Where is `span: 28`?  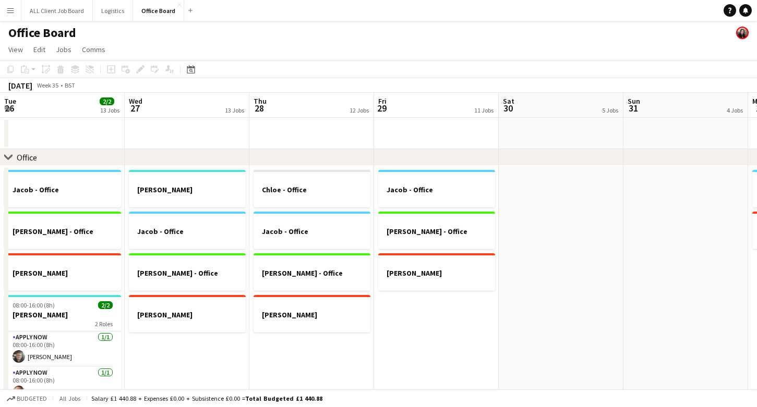
span: 28 is located at coordinates (259, 108).